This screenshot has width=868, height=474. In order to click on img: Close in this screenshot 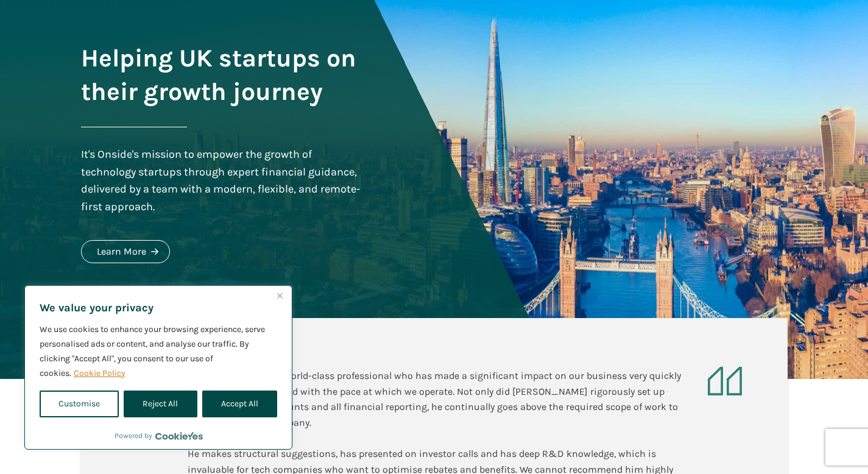, I will do `click(279, 295)`.